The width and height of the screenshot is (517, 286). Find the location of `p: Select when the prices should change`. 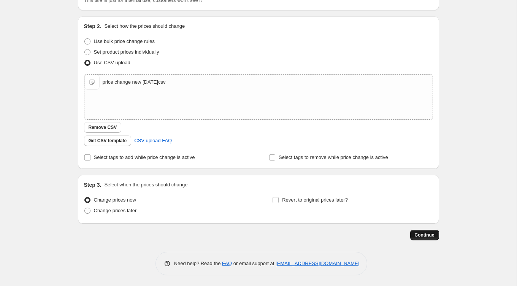

p: Select when the prices should change is located at coordinates (145, 185).